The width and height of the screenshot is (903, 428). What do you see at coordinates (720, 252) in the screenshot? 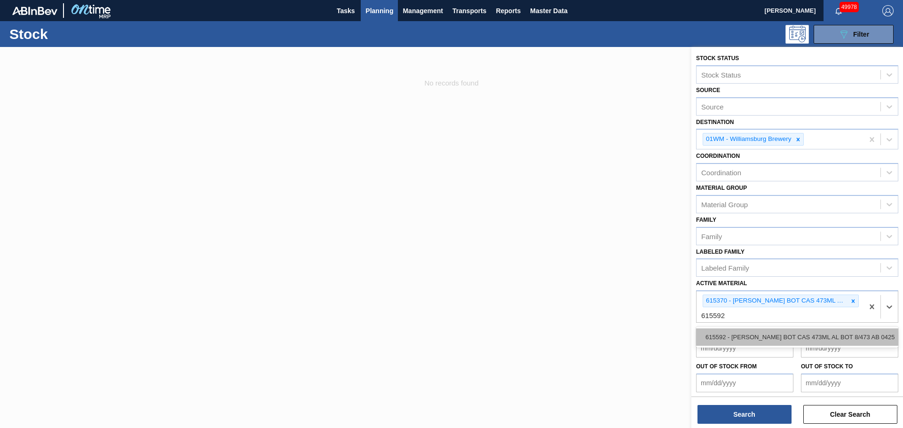
I see `label: Labeled Family` at bounding box center [720, 252].